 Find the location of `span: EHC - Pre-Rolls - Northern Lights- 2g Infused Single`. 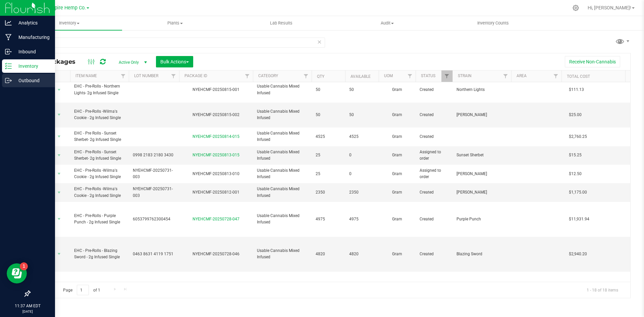

span: EHC - Pre-Rolls - Northern Lights- 2g Infused Single is located at coordinates (99, 89).